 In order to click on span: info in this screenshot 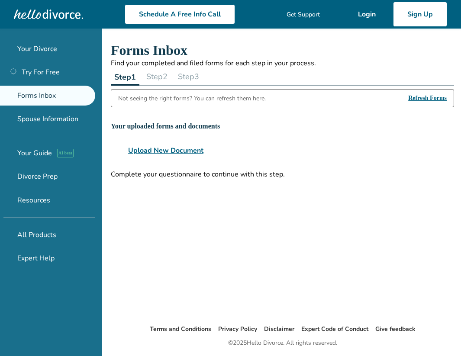, I will do `click(233, 126)`.